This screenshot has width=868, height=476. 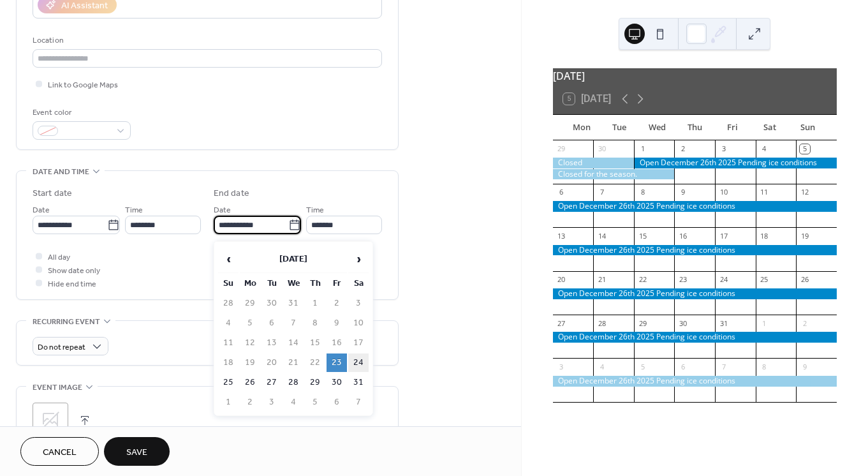 What do you see at coordinates (723, 323) in the screenshot?
I see `div: 31` at bounding box center [723, 323].